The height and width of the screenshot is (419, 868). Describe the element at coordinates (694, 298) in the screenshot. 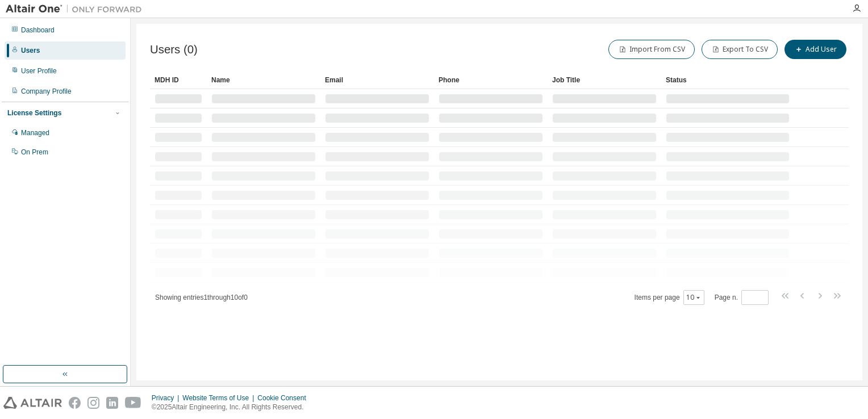

I see `button: 10` at that location.